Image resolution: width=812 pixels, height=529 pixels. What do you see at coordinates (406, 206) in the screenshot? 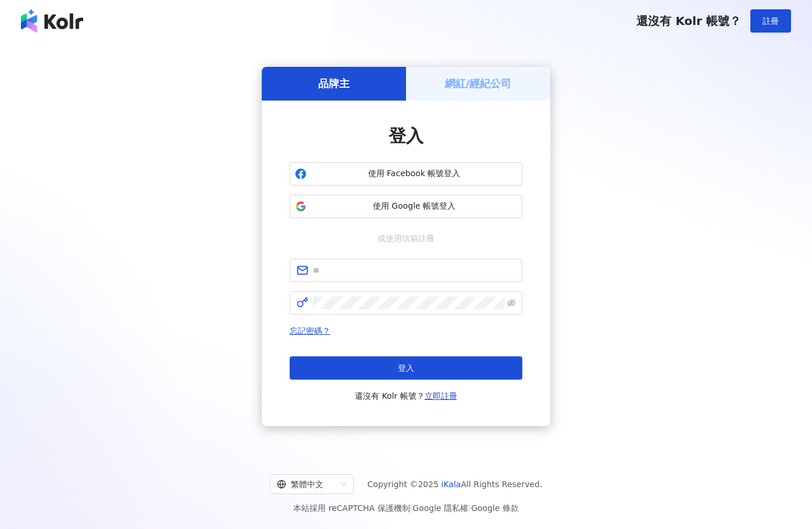
I see `button: 使用 Google 帳號登入` at bounding box center [406, 206].